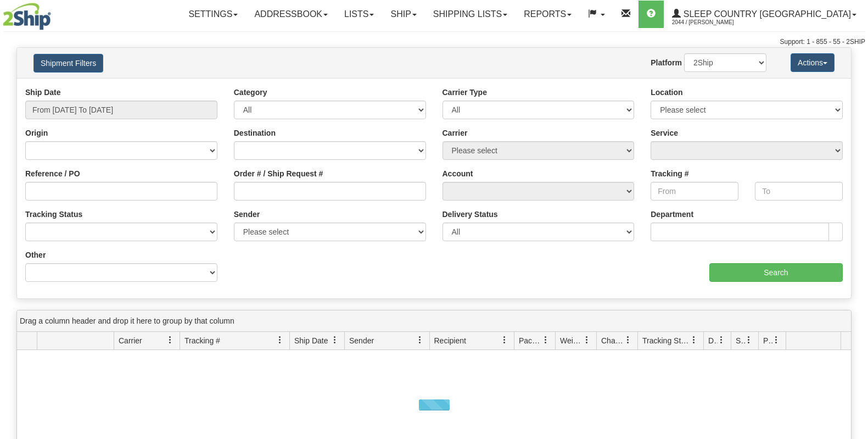  What do you see at coordinates (777, 340) in the screenshot?
I see `a: Pickup Status filter column settings` at bounding box center [777, 340].